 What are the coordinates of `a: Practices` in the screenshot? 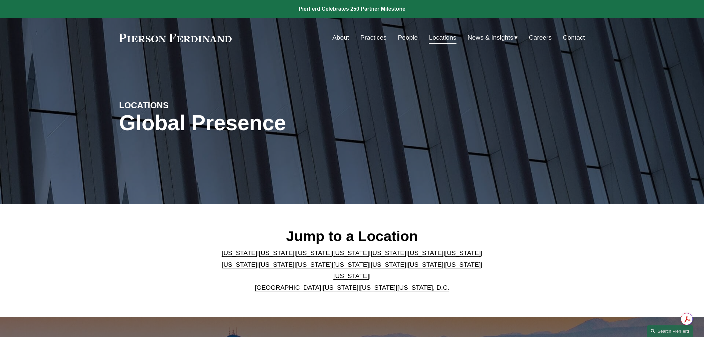 It's located at (373, 38).